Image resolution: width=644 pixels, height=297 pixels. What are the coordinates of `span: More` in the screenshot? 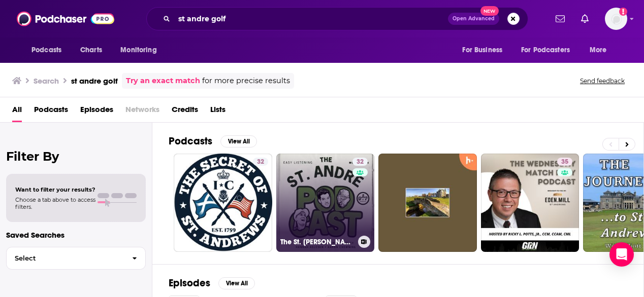 It's located at (598, 50).